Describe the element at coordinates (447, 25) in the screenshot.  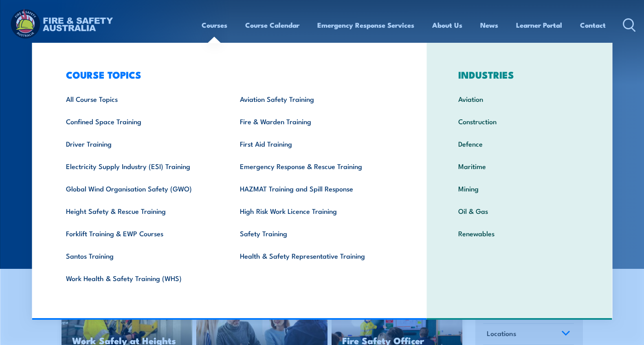
I see `a: About Us` at that location.